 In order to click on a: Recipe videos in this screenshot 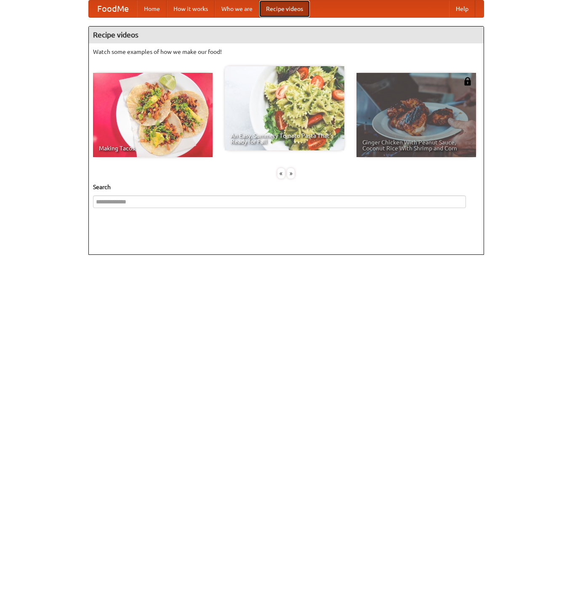, I will do `click(285, 9)`.